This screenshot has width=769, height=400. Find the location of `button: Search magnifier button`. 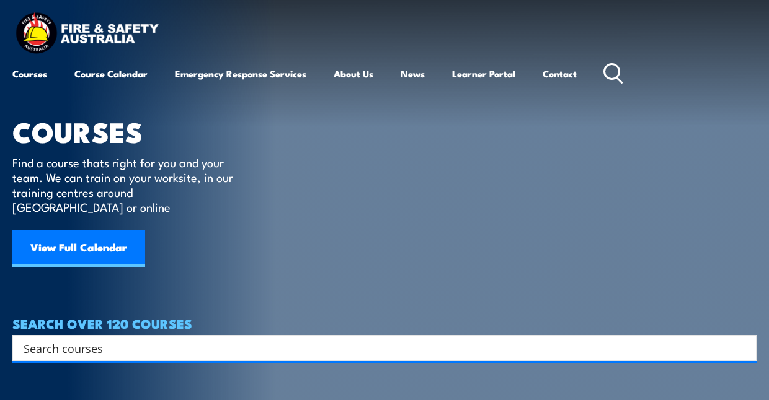

button: Search magnifier button is located at coordinates (743, 348).